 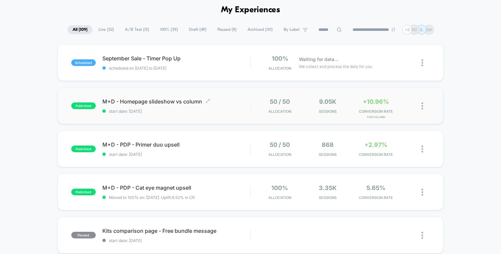 I want to click on p: RD, so click(x=414, y=29).